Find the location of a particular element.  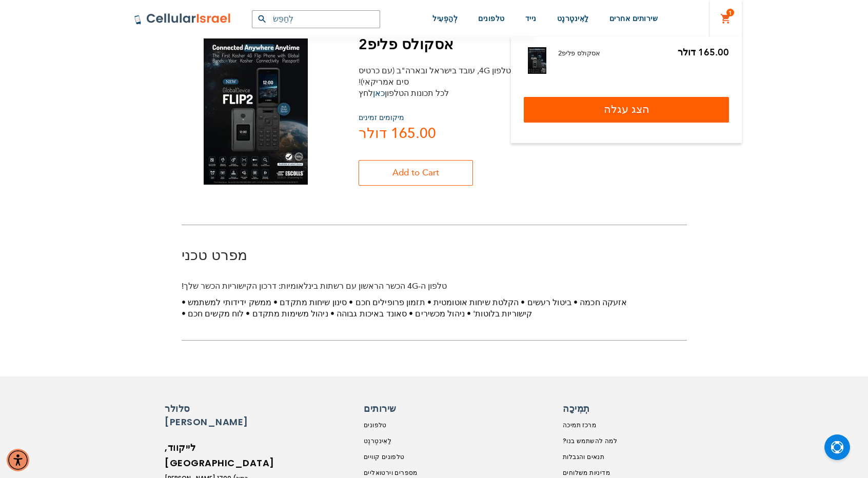

font: מיקומים זמינים is located at coordinates (381, 117).